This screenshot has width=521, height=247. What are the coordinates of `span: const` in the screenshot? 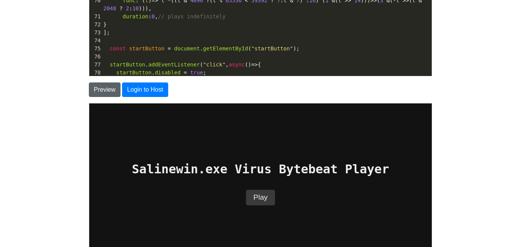 It's located at (118, 48).